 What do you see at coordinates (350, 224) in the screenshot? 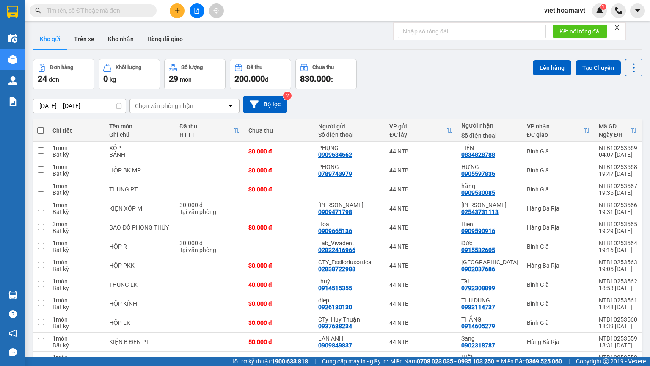
I see `div: Hoa` at bounding box center [350, 224].